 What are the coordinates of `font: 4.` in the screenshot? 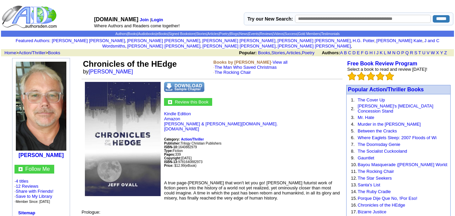 It's located at (352, 124).